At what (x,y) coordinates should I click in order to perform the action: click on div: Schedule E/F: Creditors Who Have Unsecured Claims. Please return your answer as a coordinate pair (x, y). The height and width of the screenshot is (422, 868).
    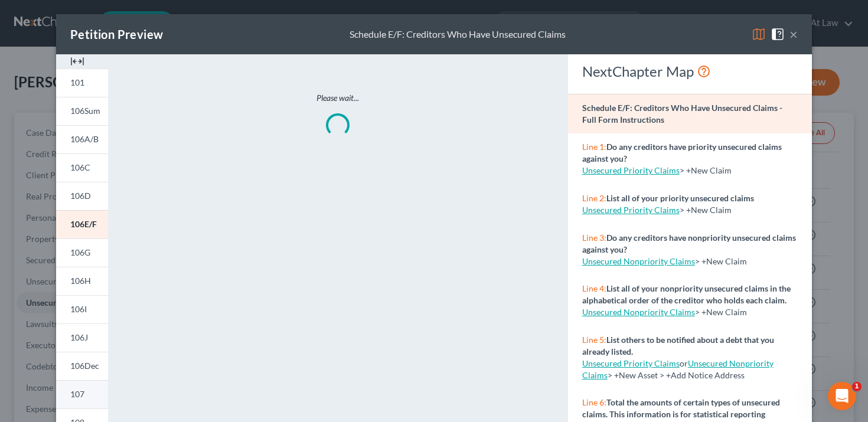
    Looking at the image, I should click on (458, 34).